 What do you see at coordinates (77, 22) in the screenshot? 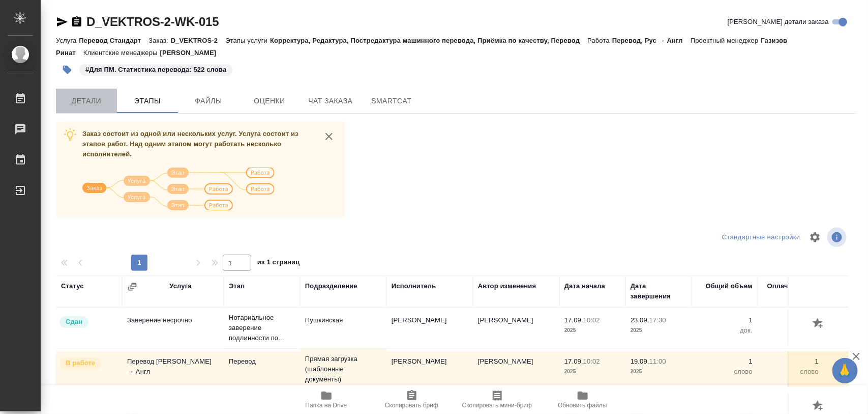
I see `button: Скопировать ссылку` at bounding box center [77, 22].